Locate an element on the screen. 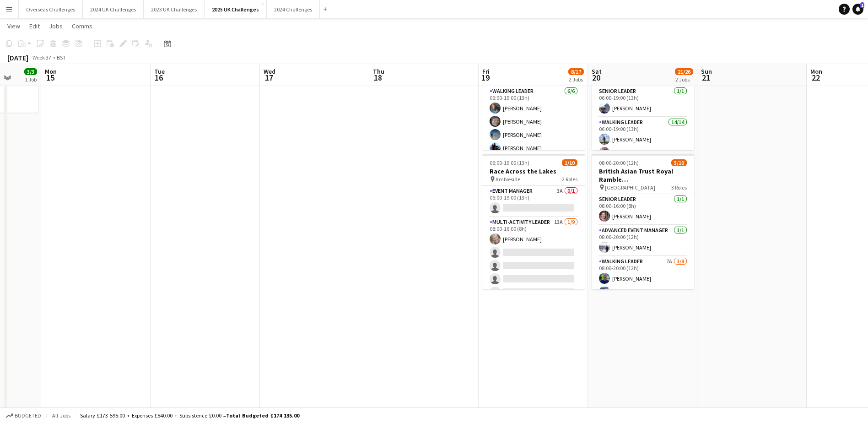 Image resolution: width=868 pixels, height=423 pixels. div: BST is located at coordinates (61, 57).